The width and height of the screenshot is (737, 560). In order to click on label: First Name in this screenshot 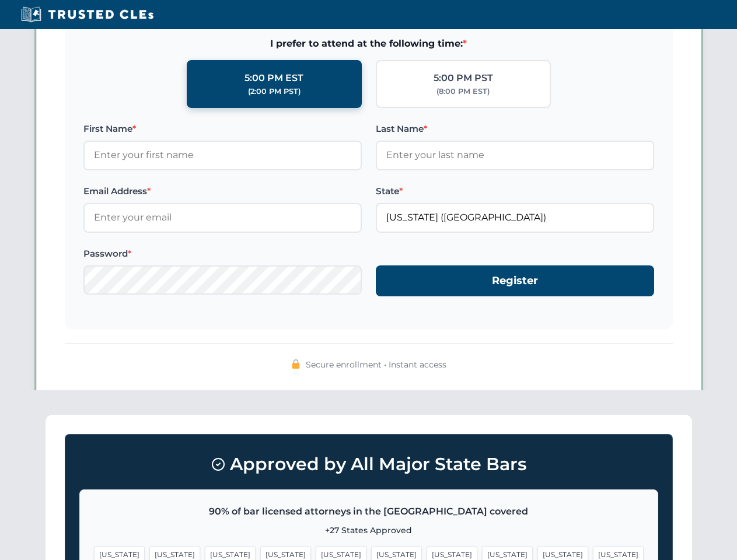, I will do `click(223, 129)`.